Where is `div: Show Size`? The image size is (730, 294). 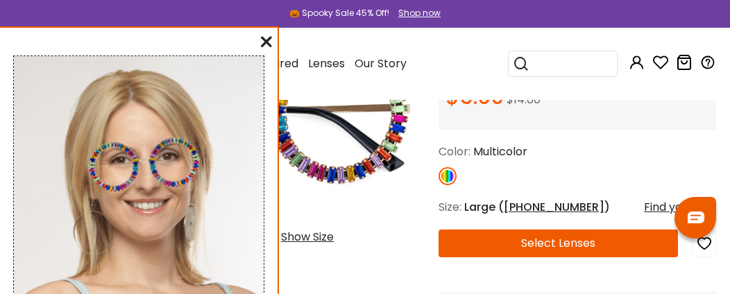
div: Show Size is located at coordinates (307, 237).